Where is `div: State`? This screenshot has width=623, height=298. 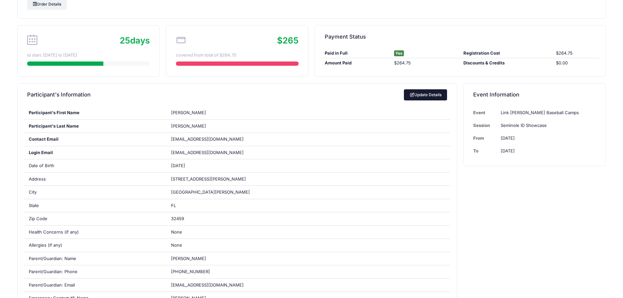 div: State is located at coordinates (95, 206).